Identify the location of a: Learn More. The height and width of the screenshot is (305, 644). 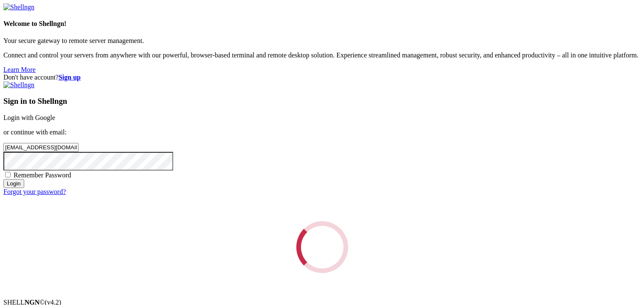
(20, 69).